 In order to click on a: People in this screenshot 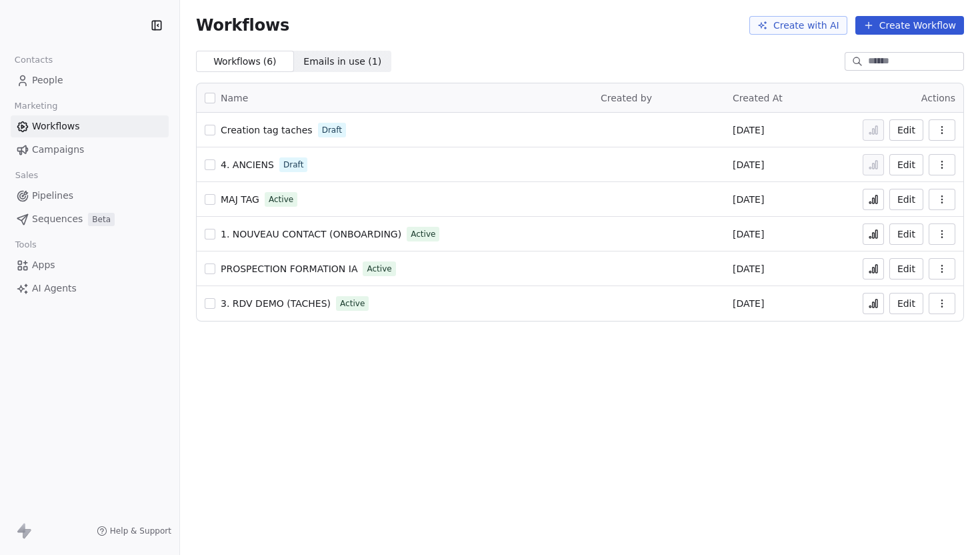, I will do `click(89, 80)`.